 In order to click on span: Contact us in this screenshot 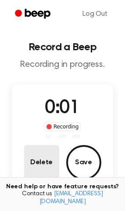, I will do `click(62, 198)`.